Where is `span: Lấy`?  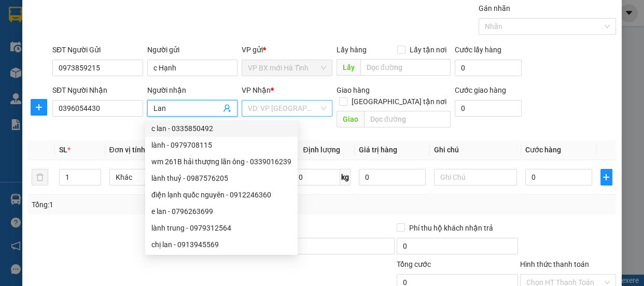 span: Lấy is located at coordinates (348, 68).